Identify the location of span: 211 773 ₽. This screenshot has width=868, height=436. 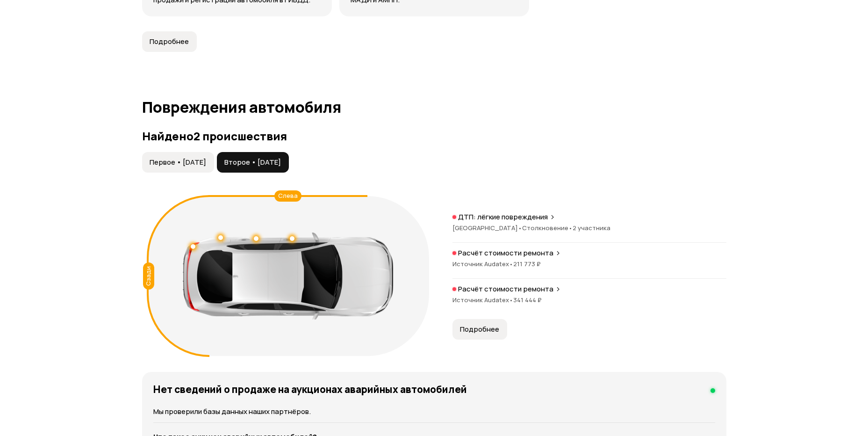
(527, 264).